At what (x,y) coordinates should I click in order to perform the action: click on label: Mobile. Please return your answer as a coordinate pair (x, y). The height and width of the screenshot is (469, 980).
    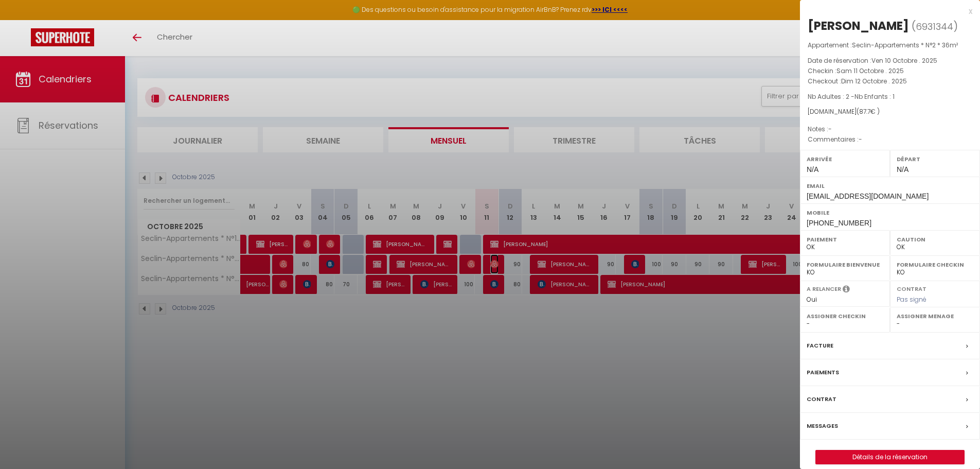
    Looking at the image, I should click on (890, 212).